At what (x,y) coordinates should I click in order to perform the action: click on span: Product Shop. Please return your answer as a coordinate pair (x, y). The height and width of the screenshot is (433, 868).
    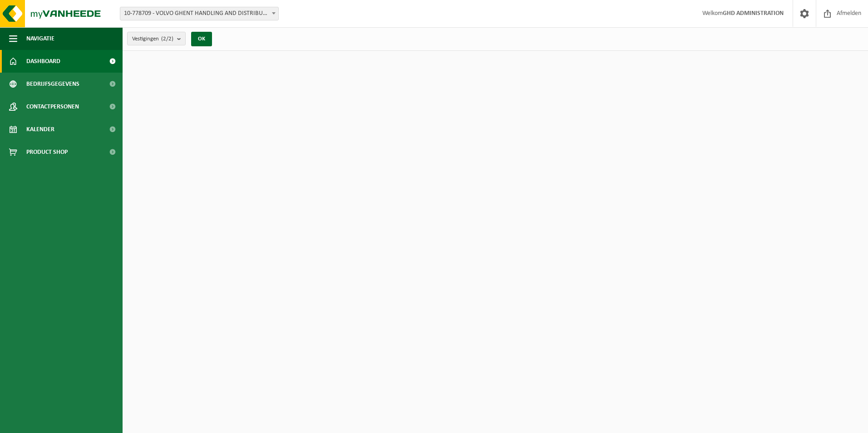
    Looking at the image, I should click on (47, 152).